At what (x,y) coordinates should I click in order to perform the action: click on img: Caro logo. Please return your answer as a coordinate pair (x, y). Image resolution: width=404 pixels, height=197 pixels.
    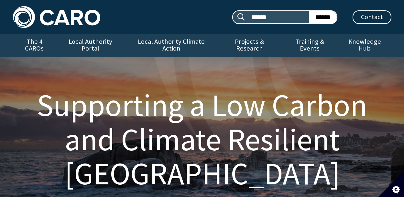
    Looking at the image, I should click on (57, 17).